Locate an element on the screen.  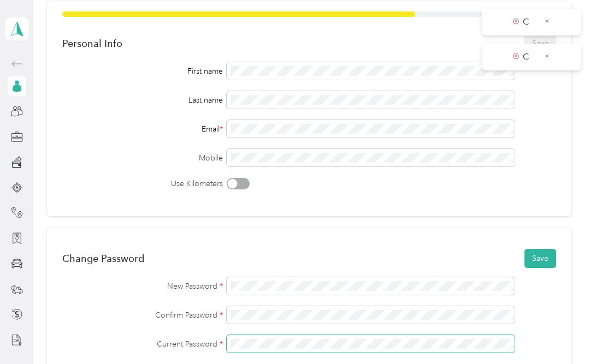
div: Personal Info is located at coordinates (92, 43).